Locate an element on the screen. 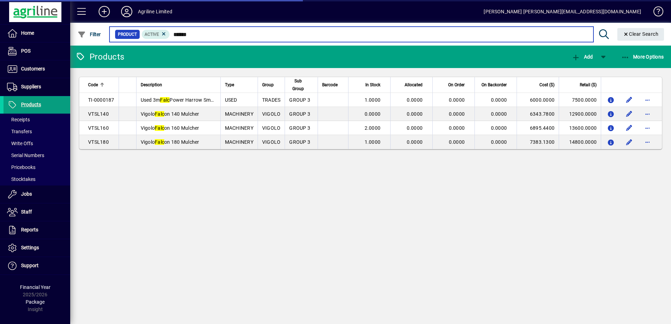 This screenshot has width=671, height=324. a: Receipts is located at coordinates (37, 120).